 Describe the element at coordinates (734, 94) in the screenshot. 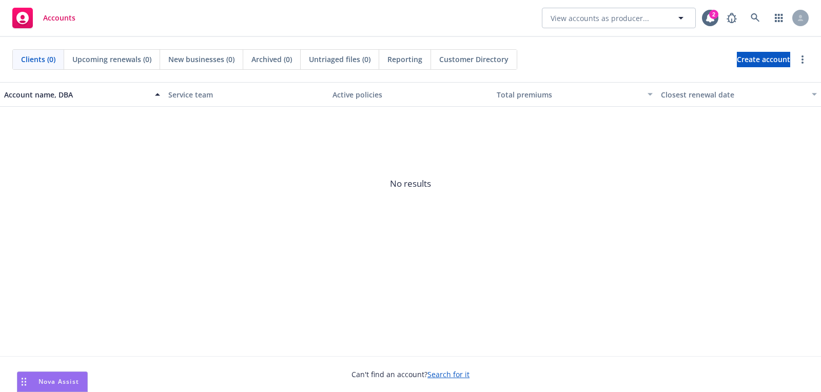

I see `div: Closest renewal date` at that location.